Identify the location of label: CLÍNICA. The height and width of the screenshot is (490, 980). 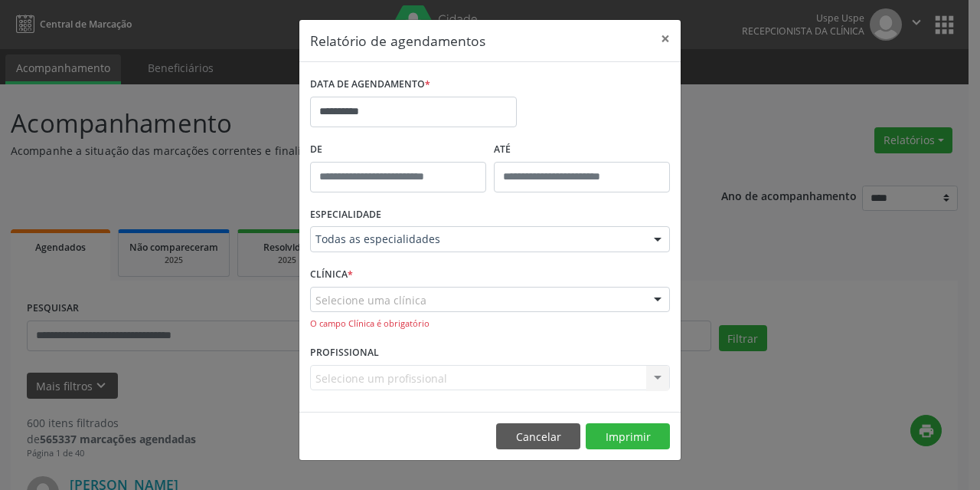
(332, 275).